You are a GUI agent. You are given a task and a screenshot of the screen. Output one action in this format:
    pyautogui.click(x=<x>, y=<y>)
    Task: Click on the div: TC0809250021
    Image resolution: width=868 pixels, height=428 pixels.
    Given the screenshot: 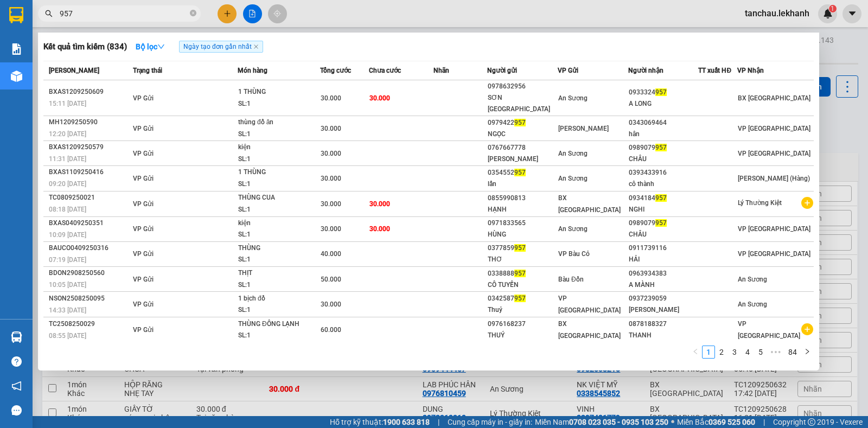 What is the action you would take?
    pyautogui.click(x=89, y=198)
    